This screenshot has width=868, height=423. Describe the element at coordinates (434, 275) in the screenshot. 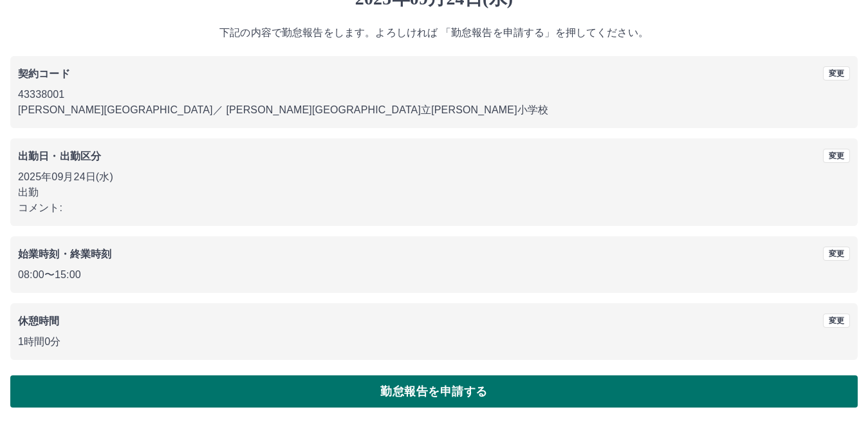

I see `p: 08:00 〜 15:00` at that location.